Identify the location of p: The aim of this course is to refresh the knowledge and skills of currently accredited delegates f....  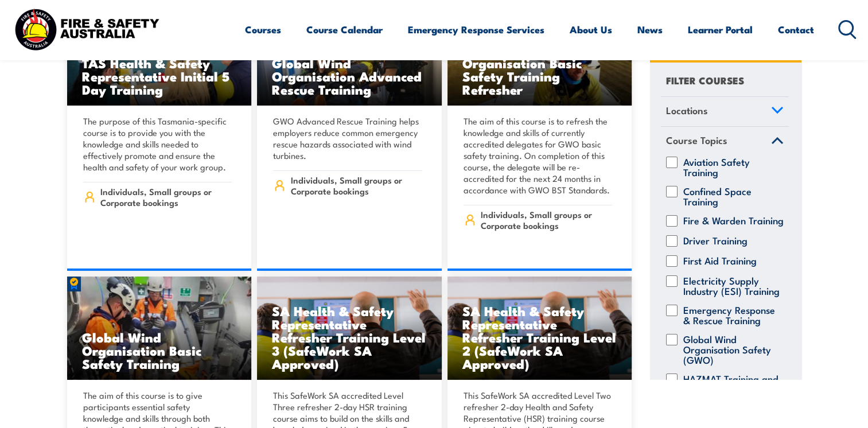
(538, 156).